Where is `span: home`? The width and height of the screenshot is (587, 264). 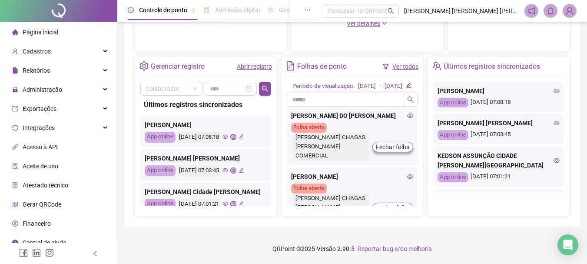
span: home is located at coordinates (15, 32).